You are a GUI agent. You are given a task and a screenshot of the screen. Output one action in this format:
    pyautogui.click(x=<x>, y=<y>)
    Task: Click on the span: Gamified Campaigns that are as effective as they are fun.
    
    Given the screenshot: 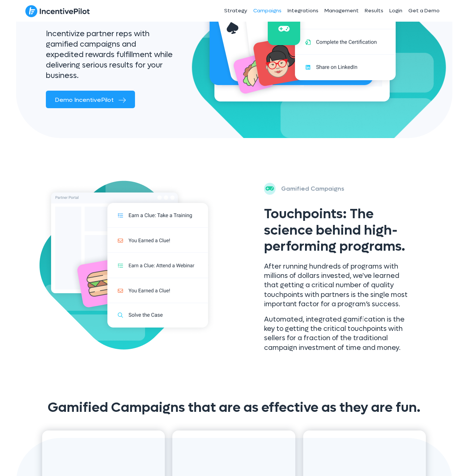 What is the action you would take?
    pyautogui.click(x=234, y=407)
    